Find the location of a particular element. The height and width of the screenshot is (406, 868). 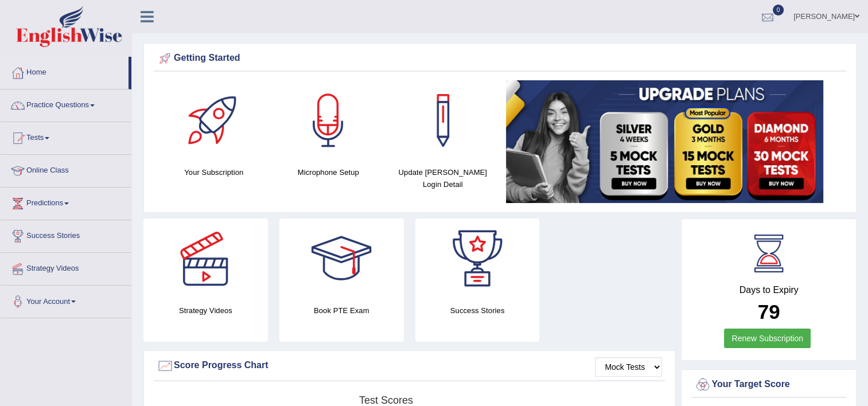

a: Success Stories is located at coordinates (66, 234).